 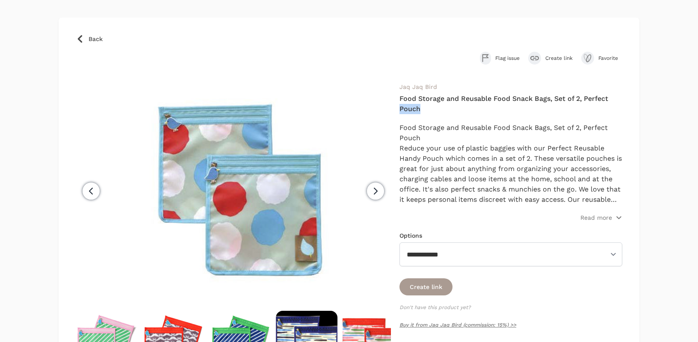 I want to click on span: Favorite, so click(x=611, y=58).